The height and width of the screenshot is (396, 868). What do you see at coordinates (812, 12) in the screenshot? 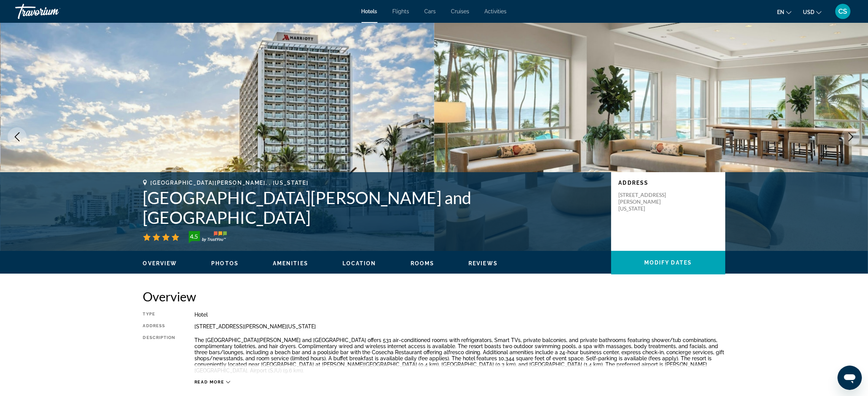
I see `button: Change currency` at bounding box center [812, 12].